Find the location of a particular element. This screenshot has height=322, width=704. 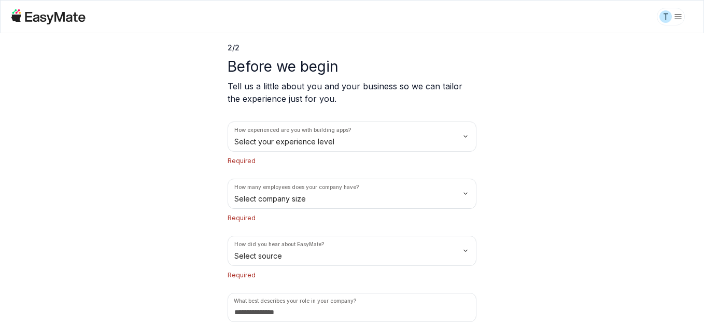

p: 2 / 2 is located at coordinates (352, 48).